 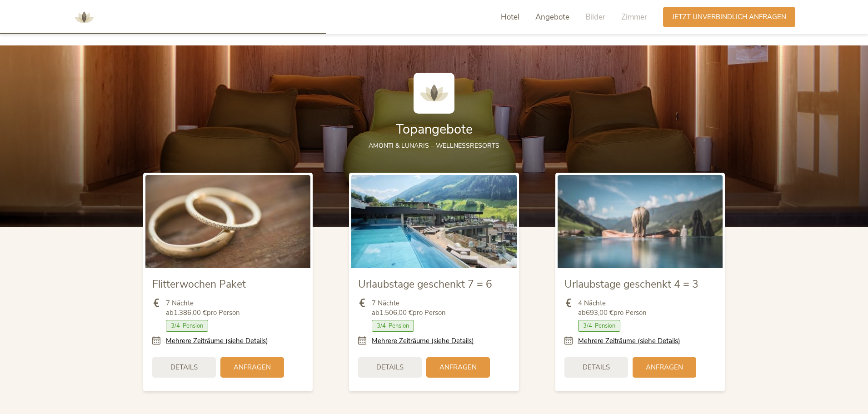 I want to click on b: 1.506,00 €, so click(x=396, y=313).